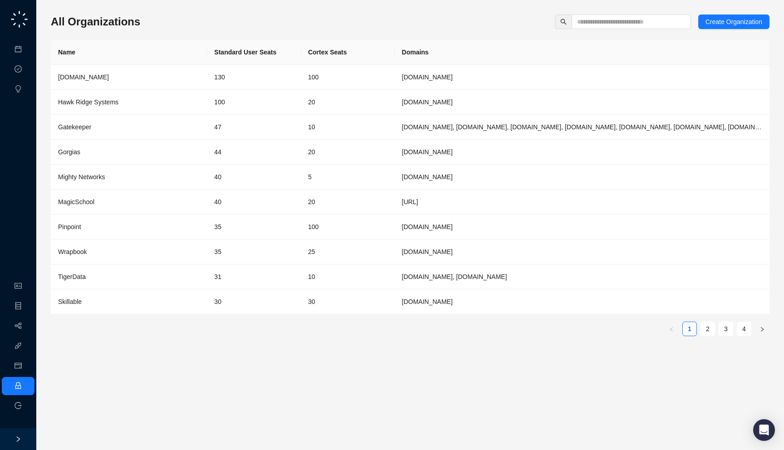  I want to click on span: TigerData, so click(72, 277).